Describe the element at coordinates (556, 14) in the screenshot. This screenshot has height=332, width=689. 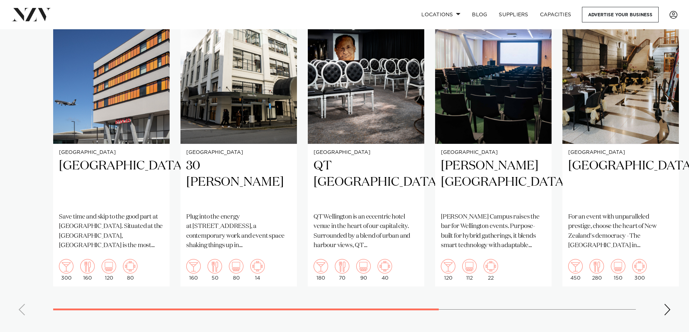
I see `a: Capacities` at that location.